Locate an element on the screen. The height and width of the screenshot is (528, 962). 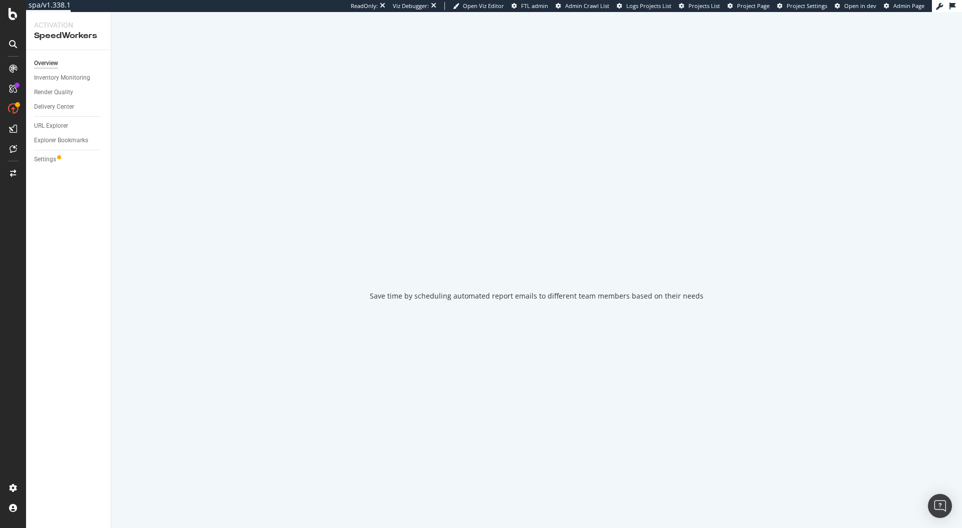
div: ReadOnly: is located at coordinates (364, 6).